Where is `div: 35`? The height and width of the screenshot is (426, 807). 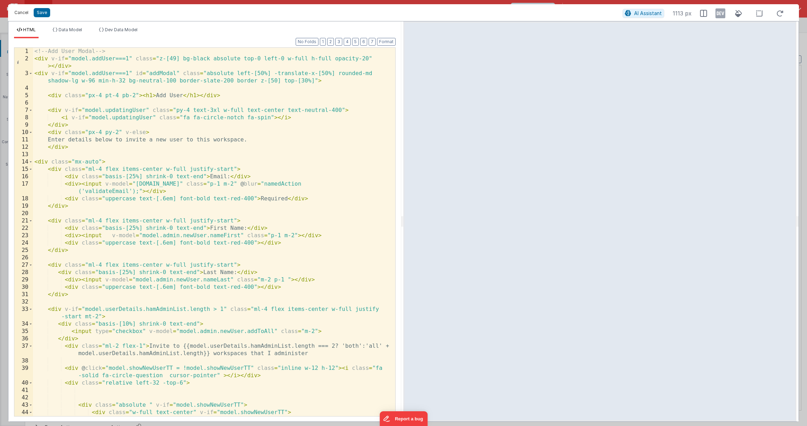 div: 35 is located at coordinates (23, 331).